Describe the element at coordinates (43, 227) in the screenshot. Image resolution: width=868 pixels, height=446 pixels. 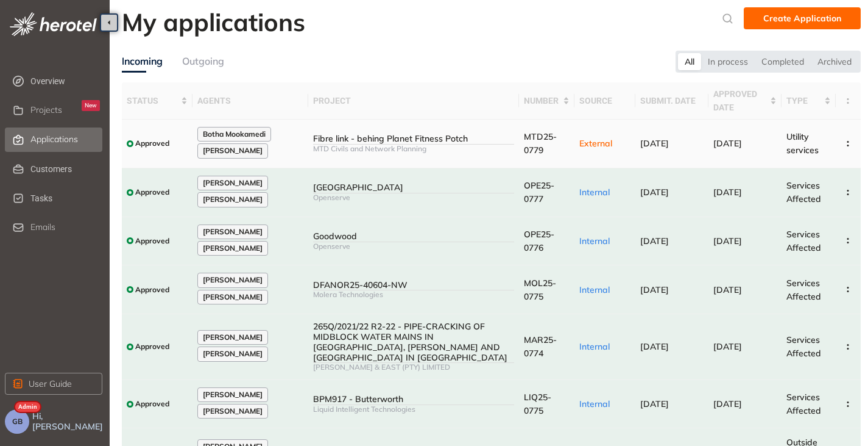
I see `span: Emails` at that location.